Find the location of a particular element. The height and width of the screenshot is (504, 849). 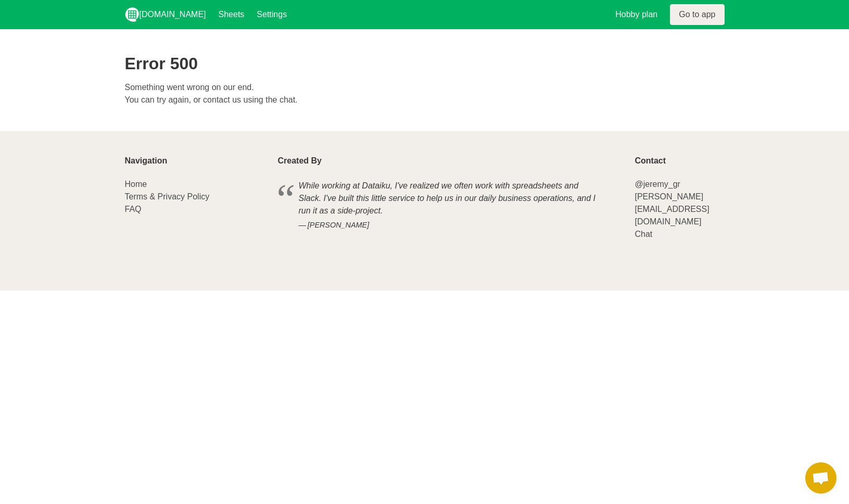

p: Something went wrong on our end. You can try again, or contact us using the chat. is located at coordinates (424, 94).